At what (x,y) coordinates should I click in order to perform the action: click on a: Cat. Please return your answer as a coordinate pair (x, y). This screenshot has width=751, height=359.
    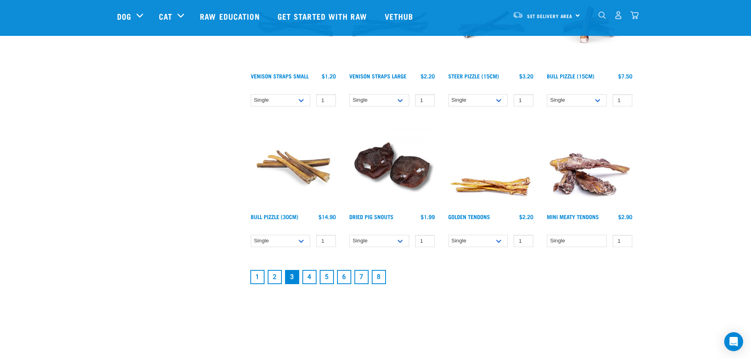
    Looking at the image, I should click on (166, 16).